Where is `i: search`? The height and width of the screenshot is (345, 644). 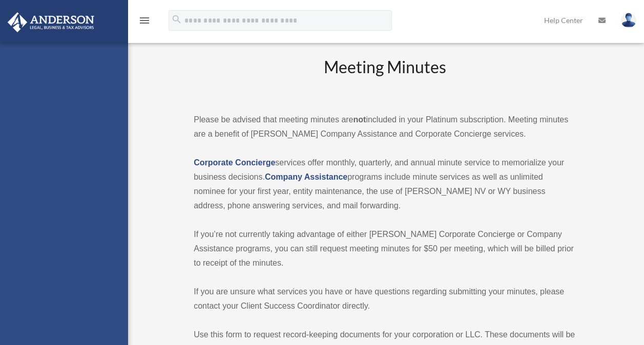 i: search is located at coordinates (177, 20).